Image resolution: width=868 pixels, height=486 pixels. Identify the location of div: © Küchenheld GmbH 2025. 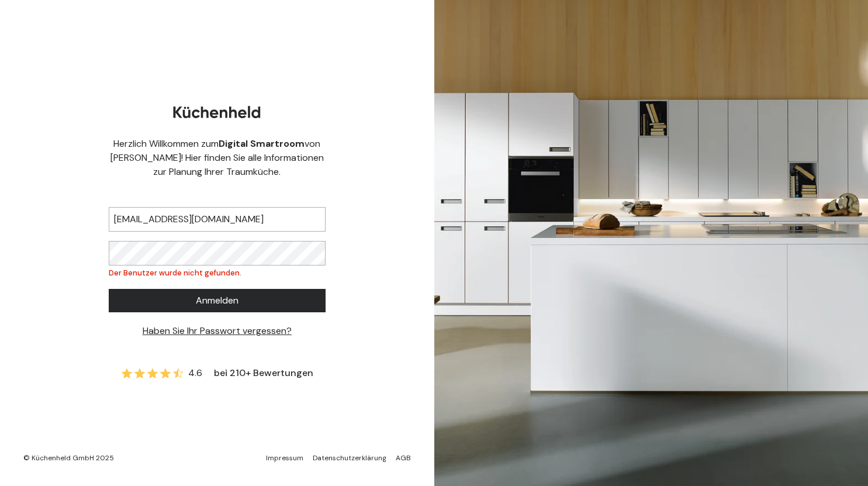
(68, 458).